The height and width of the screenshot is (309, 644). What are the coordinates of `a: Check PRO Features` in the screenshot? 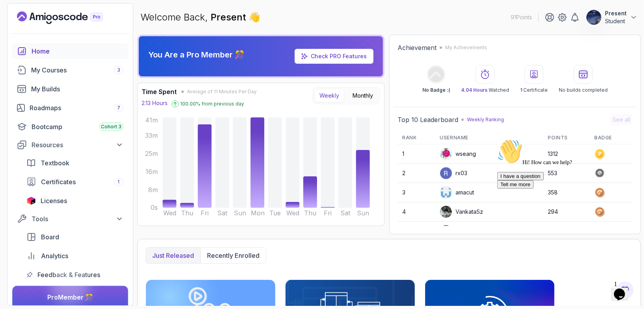 It's located at (334, 56).